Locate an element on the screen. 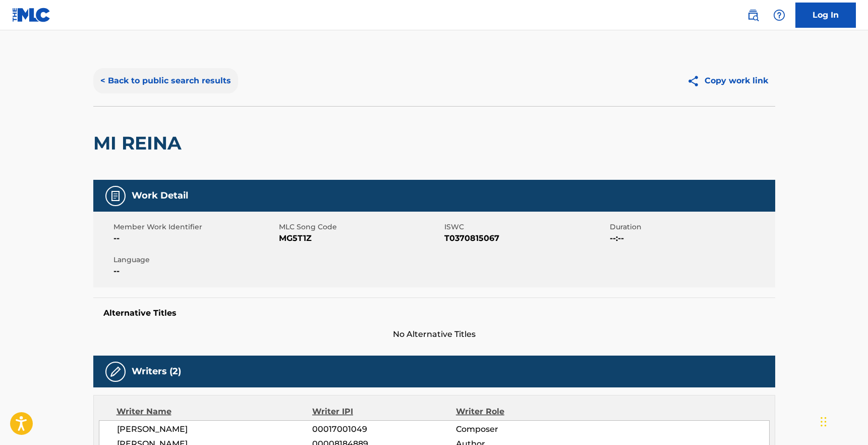 This screenshot has width=868, height=445. button: < Back to public search results is located at coordinates (166, 81).